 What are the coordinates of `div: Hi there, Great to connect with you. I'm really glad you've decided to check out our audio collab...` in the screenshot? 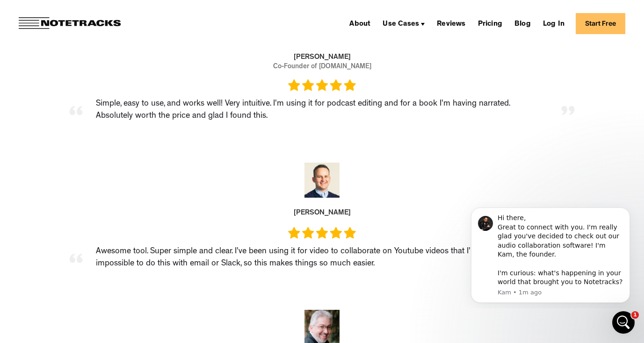 It's located at (103, 48).